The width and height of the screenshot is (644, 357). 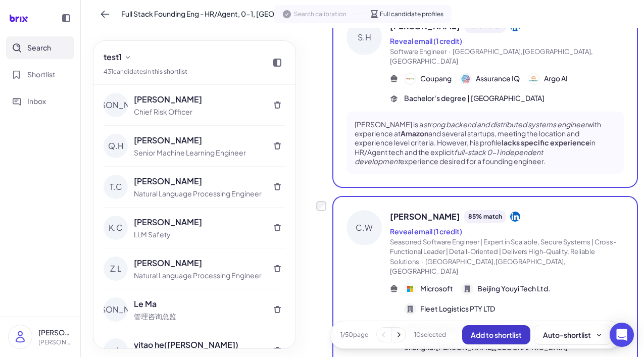 What do you see at coordinates (496, 335) in the screenshot?
I see `span: Add to shortlist` at bounding box center [496, 335].